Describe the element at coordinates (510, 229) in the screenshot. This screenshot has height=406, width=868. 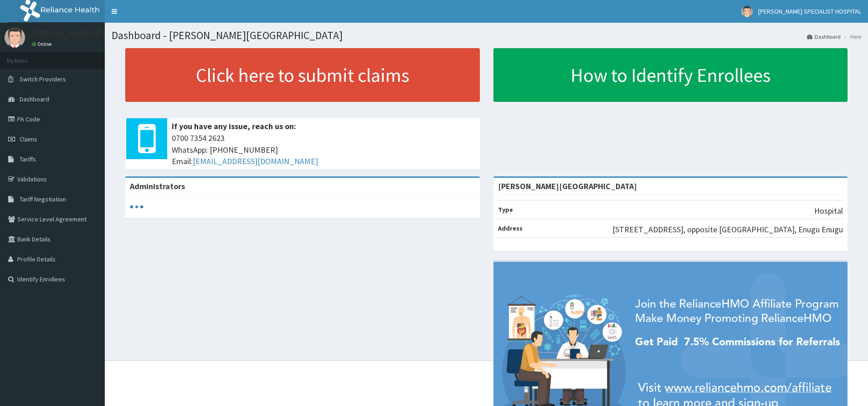
I see `b: Address` at that location.